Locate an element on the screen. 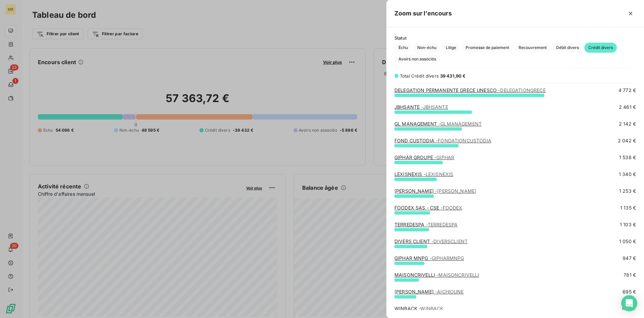  span: Crédit divers is located at coordinates (600, 48).